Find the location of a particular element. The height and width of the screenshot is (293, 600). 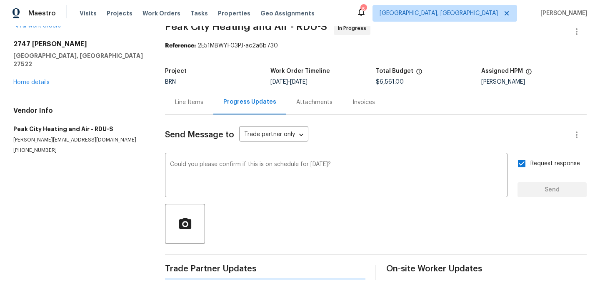

span: In Progress is located at coordinates (354, 28).